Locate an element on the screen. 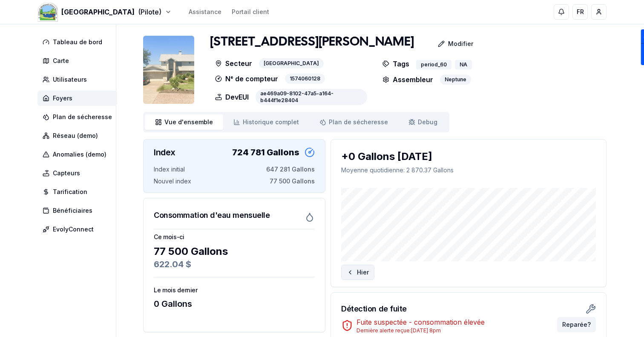  a: Modifier is located at coordinates (447, 44).